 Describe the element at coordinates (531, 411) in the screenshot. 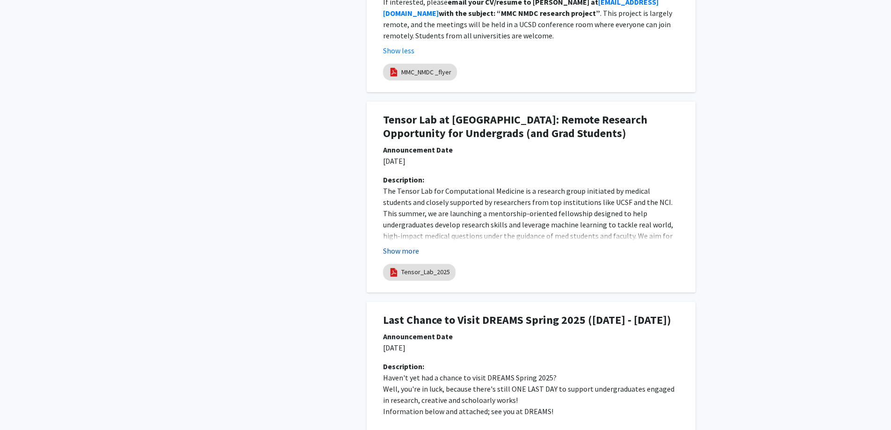

I see `p: Information below and attached; see you at DREAMS!` at that location.